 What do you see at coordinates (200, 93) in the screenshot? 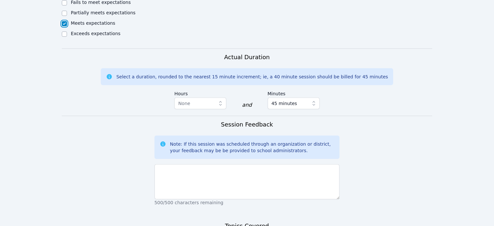
I see `label: Hours` at bounding box center [200, 93].